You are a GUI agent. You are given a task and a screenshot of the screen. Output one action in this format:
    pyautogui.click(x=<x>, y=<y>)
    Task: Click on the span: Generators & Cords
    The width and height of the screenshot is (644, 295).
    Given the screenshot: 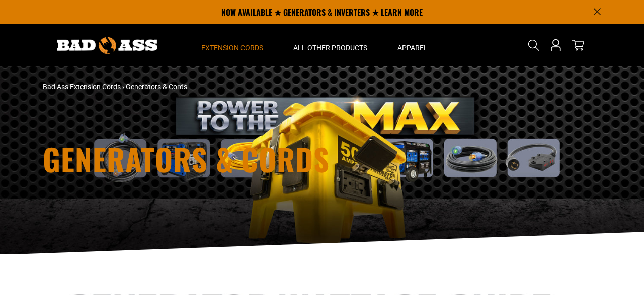 What is the action you would take?
    pyautogui.click(x=156, y=87)
    